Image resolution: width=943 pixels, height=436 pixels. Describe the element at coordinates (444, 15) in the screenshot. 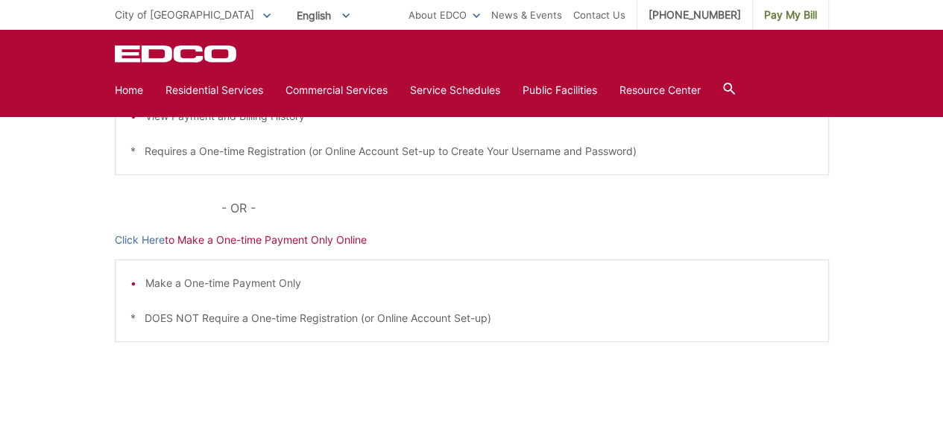

I see `a: About EDCO` at that location.